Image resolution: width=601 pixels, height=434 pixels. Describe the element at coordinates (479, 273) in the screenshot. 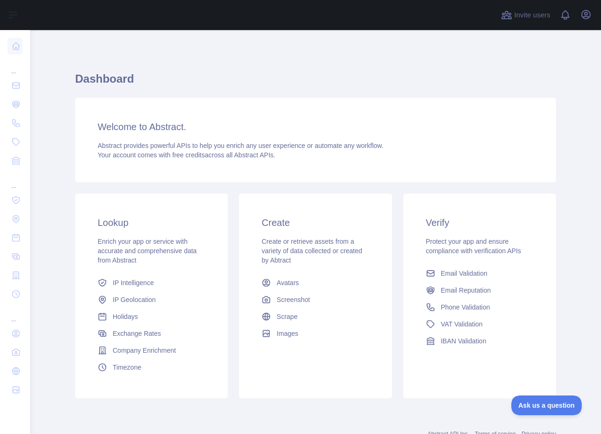

I see `a: Email Validation` at that location.